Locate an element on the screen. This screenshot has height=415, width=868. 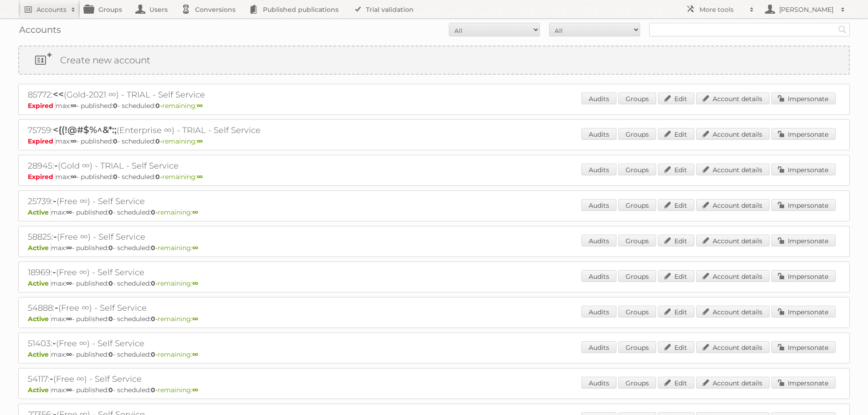
h2: 54888: (Free ∞) - Self Service is located at coordinates (187, 308).